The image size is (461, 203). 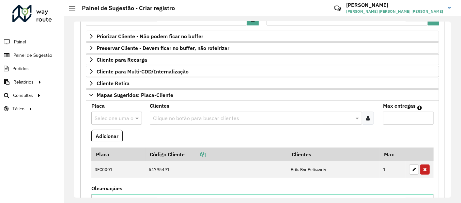 I want to click on a: Copiar, so click(x=195, y=154).